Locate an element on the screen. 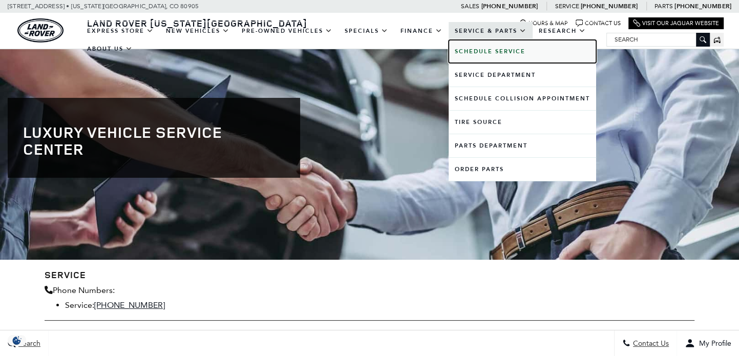 The image size is (739, 356). a: Hours & Map is located at coordinates (543, 23).